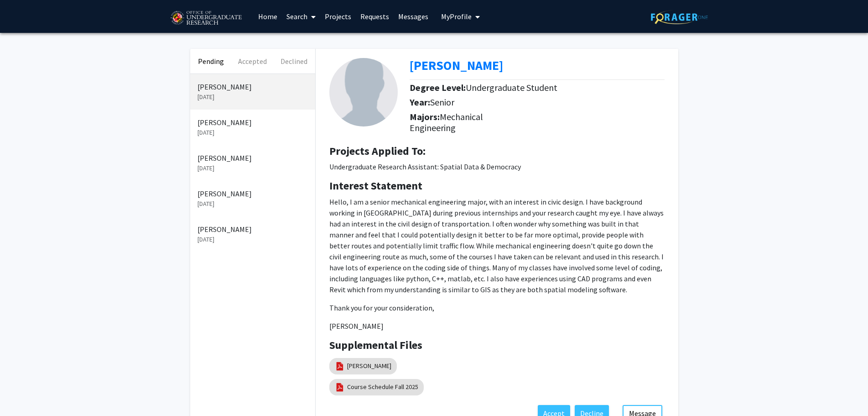 Image resolution: width=868 pixels, height=416 pixels. What do you see at coordinates (268, 17) in the screenshot?
I see `a: Home` at bounding box center [268, 17].